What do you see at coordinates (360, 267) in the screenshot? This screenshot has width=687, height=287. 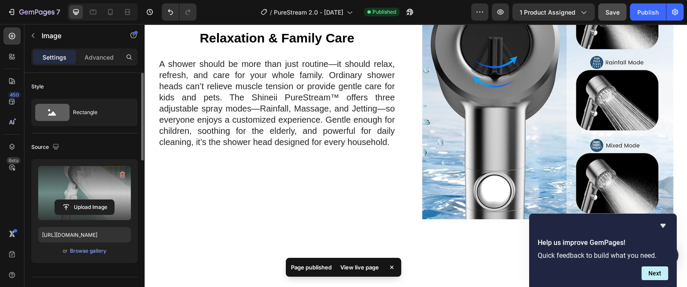 I see `div: View live page` at bounding box center [360, 267].